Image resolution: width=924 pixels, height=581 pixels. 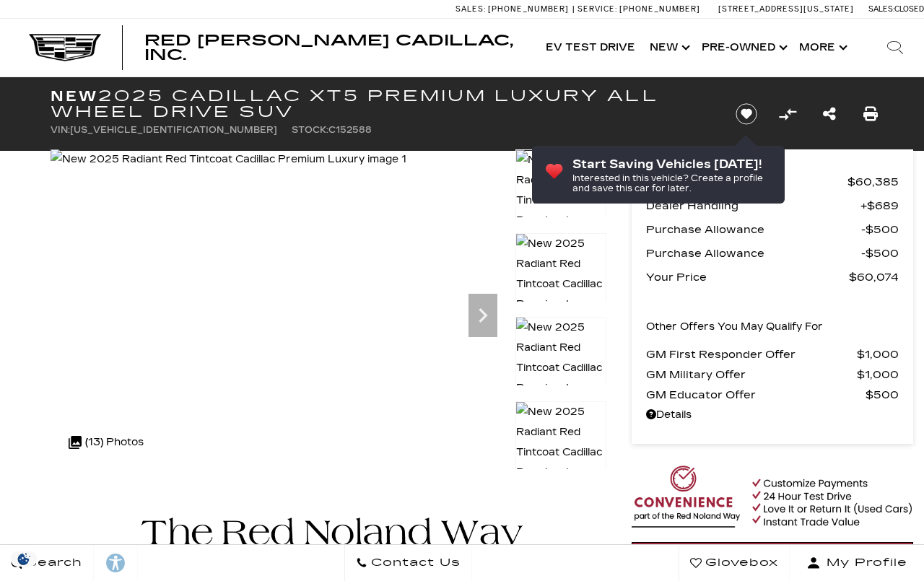 What do you see at coordinates (106, 442) in the screenshot?
I see `div: (13) Photos` at bounding box center [106, 442].